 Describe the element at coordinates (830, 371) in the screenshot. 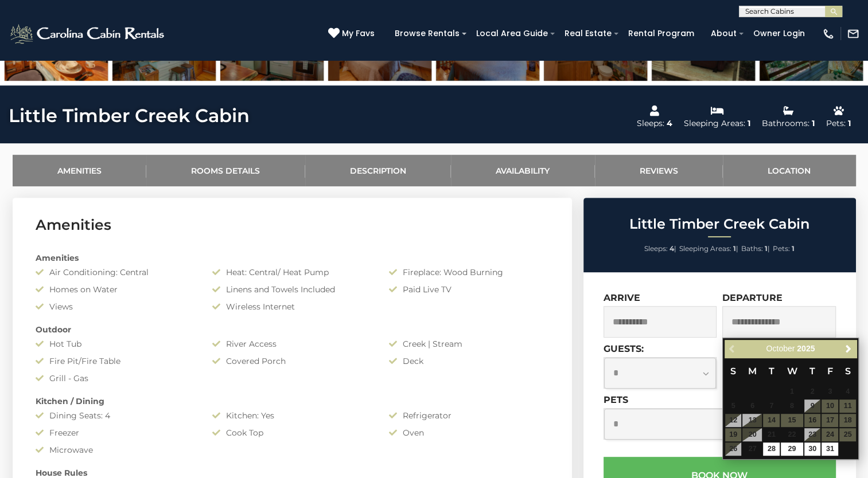

I see `span: Friday` at that location.